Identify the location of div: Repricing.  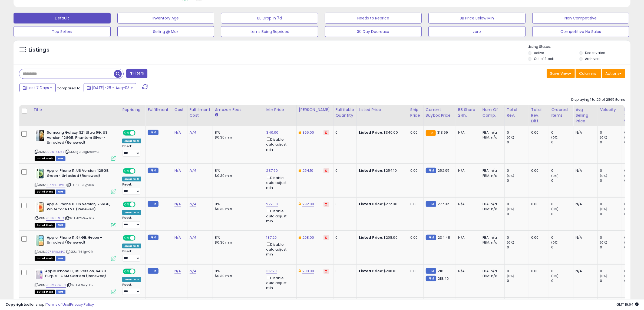
(133, 110).